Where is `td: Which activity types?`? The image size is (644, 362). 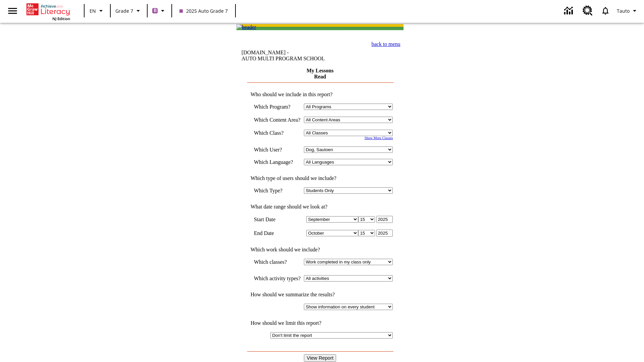
td: Which activity types? is located at coordinates (277, 279).